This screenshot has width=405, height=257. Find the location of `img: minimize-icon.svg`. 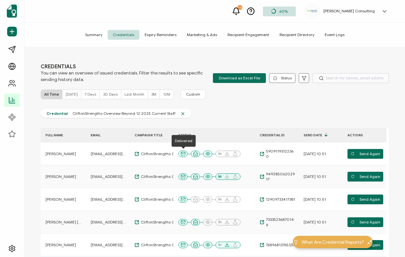

img: minimize-icon.svg is located at coordinates (370, 242).